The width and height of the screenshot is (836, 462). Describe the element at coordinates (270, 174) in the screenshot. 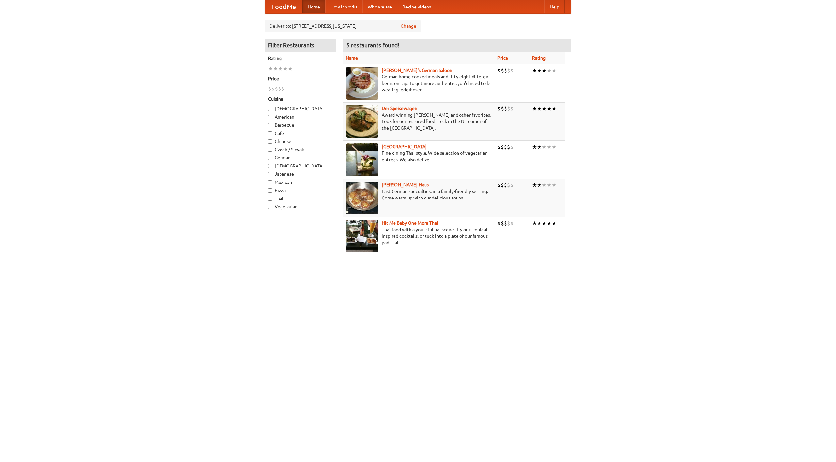

I see `input: Japanese` at that location.